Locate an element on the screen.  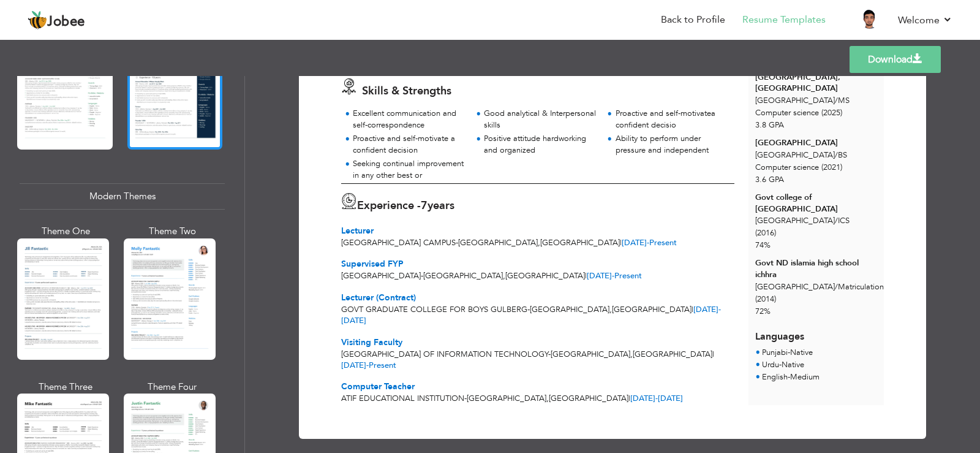
span: (2025) is located at coordinates (832, 113).